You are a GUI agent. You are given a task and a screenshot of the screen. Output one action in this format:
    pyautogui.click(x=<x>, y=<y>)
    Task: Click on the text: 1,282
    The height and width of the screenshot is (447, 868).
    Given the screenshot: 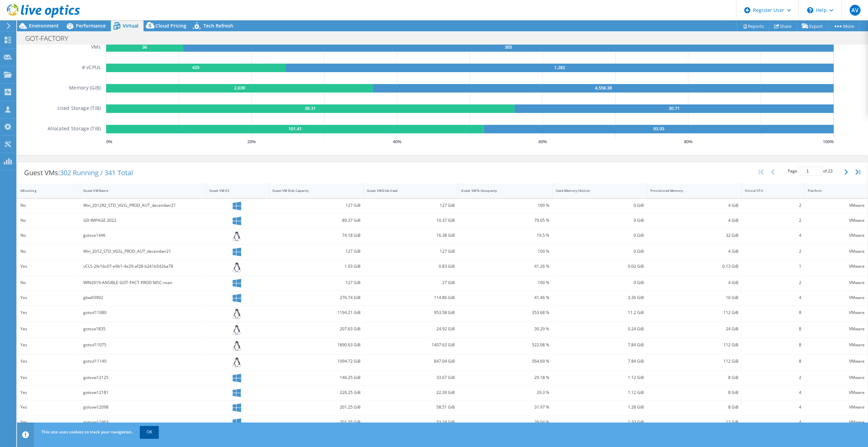 What is the action you would take?
    pyautogui.click(x=560, y=68)
    